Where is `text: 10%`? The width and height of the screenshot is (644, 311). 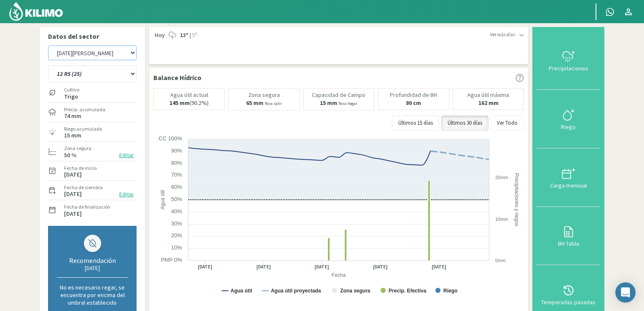
text: 10% is located at coordinates (176, 247).